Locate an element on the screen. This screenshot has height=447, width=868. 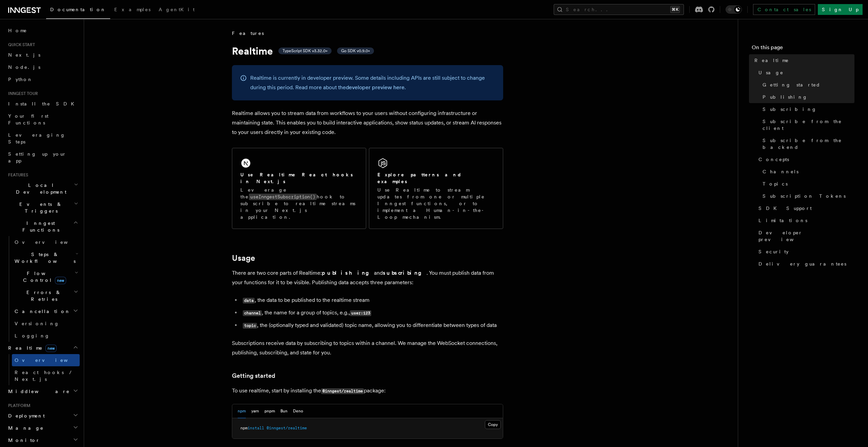
a: Subscribe from the backend is located at coordinates (807, 144).